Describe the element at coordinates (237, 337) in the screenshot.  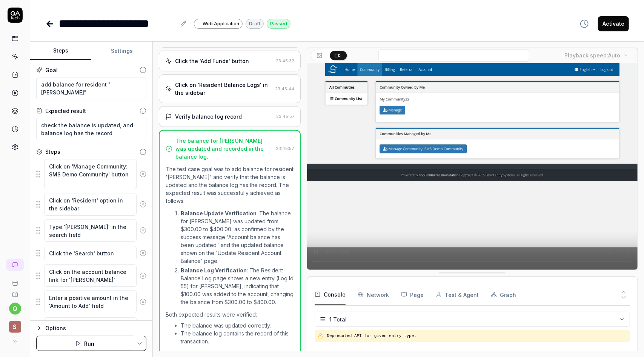
I see `li: The balance log contains the record of this transaction.` at that location.